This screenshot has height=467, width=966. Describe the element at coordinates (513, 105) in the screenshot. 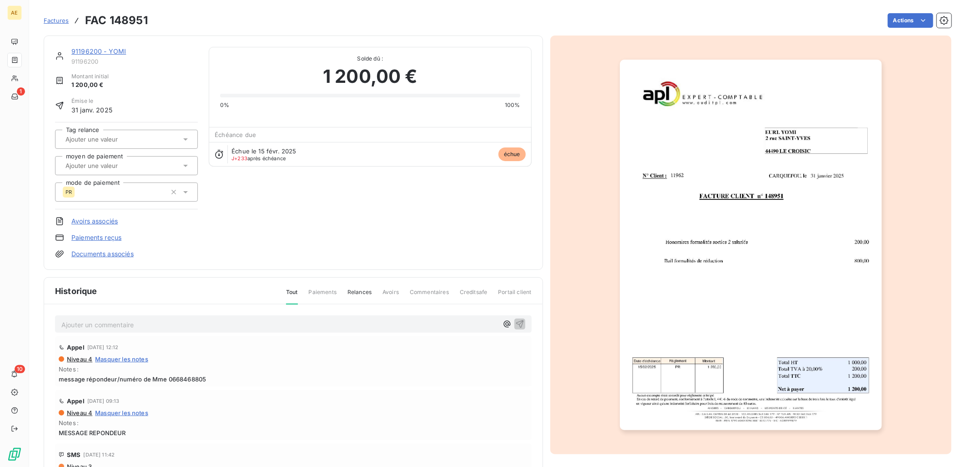

I see `span: 100%` at that location.